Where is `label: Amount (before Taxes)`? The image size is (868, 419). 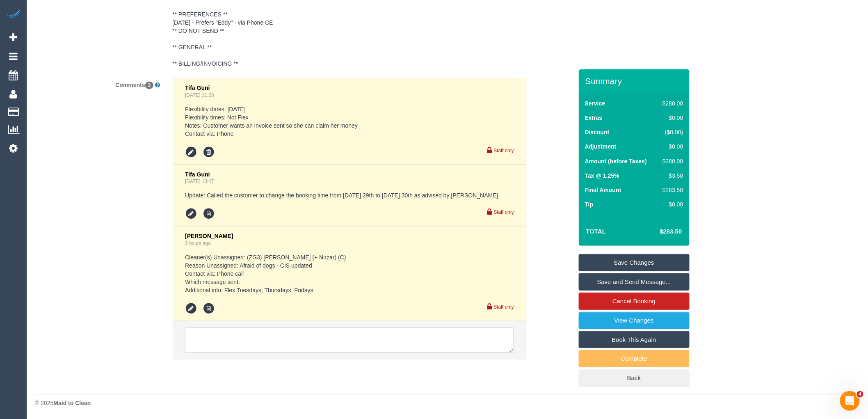 label: Amount (before Taxes) is located at coordinates (615, 161).